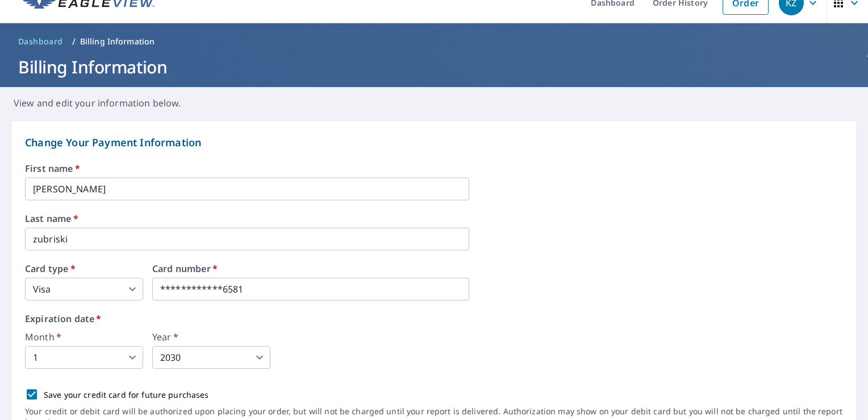 Image resolution: width=868 pixels, height=420 pixels. What do you see at coordinates (84, 357) in the screenshot?
I see `div: 1` at bounding box center [84, 357].